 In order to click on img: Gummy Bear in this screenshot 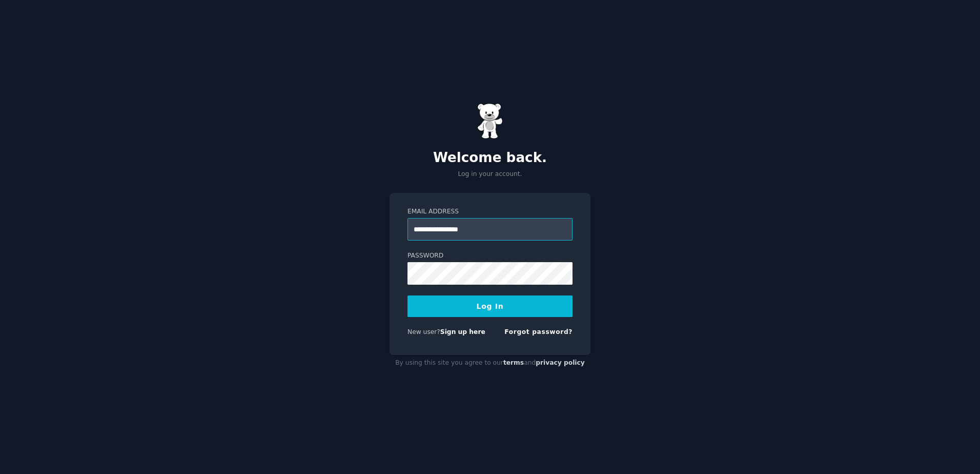, I will do `click(490, 121)`.